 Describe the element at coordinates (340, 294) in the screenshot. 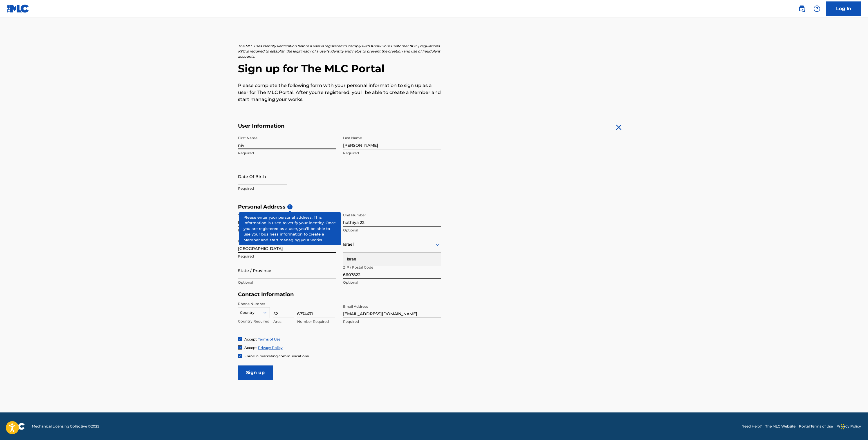

I see `h5: Contact Information` at that location.